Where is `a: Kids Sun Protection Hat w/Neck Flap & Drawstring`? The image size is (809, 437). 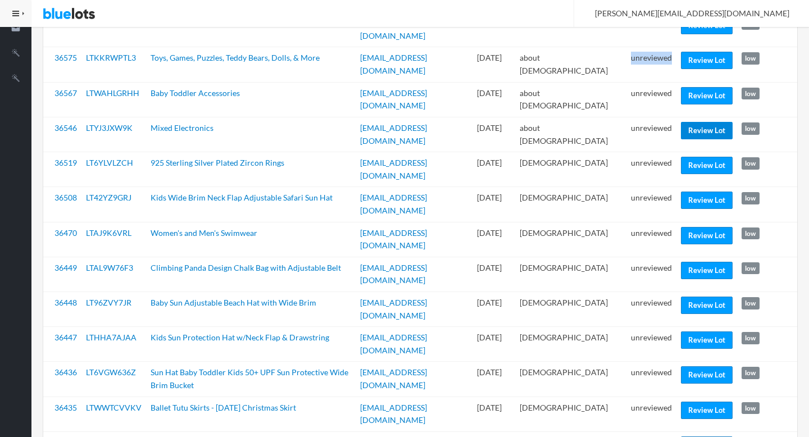
a: Kids Sun Protection Hat w/Neck Flap & Drawstring is located at coordinates (240, 337).